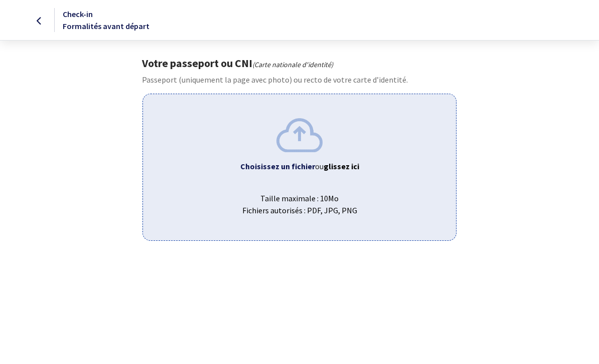 Image resolution: width=599 pixels, height=364 pixels. Describe the element at coordinates (292, 65) in the screenshot. I see `i: (Carte nationale d'identité)` at that location.